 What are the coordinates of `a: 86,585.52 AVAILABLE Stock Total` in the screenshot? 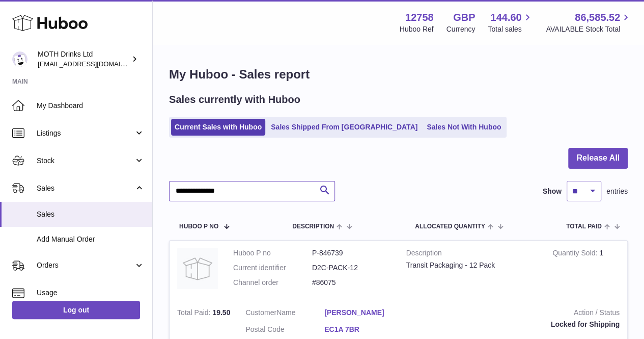 It's located at (589, 23).